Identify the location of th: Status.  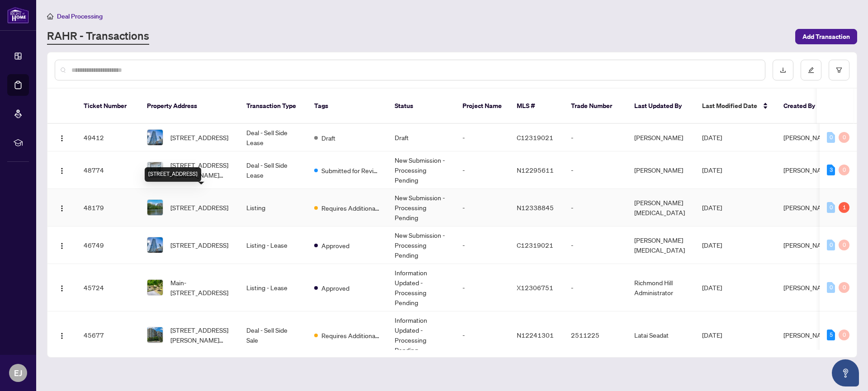
(421, 106).